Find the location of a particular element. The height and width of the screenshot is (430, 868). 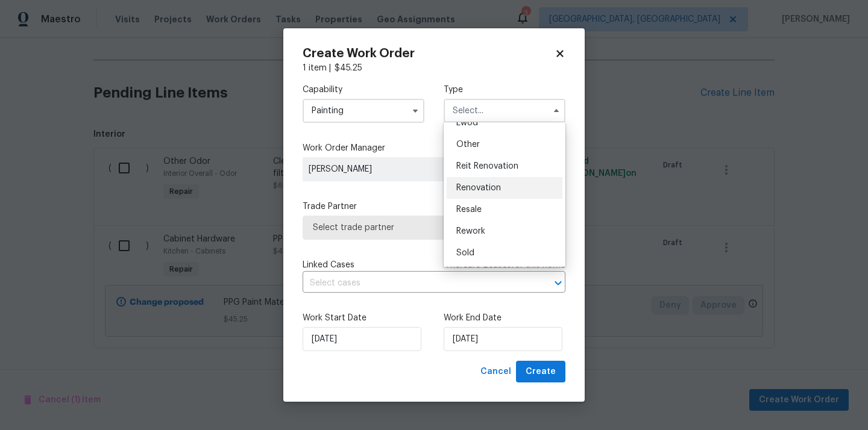

span: Resale is located at coordinates (469, 210).